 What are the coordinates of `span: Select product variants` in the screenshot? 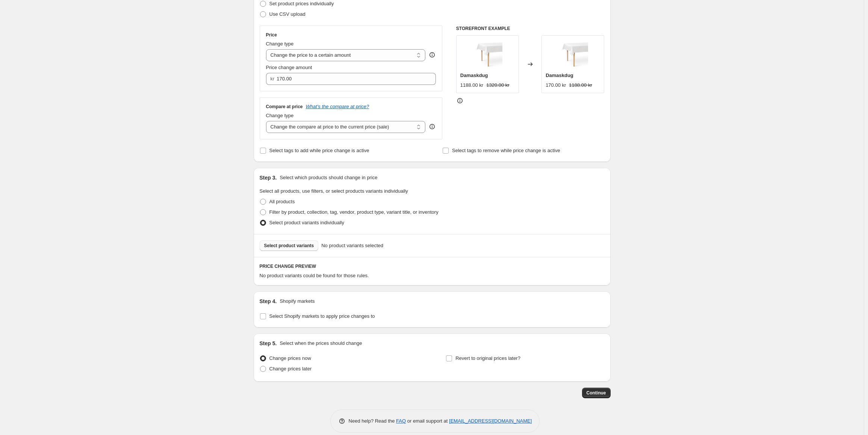 It's located at (289, 246).